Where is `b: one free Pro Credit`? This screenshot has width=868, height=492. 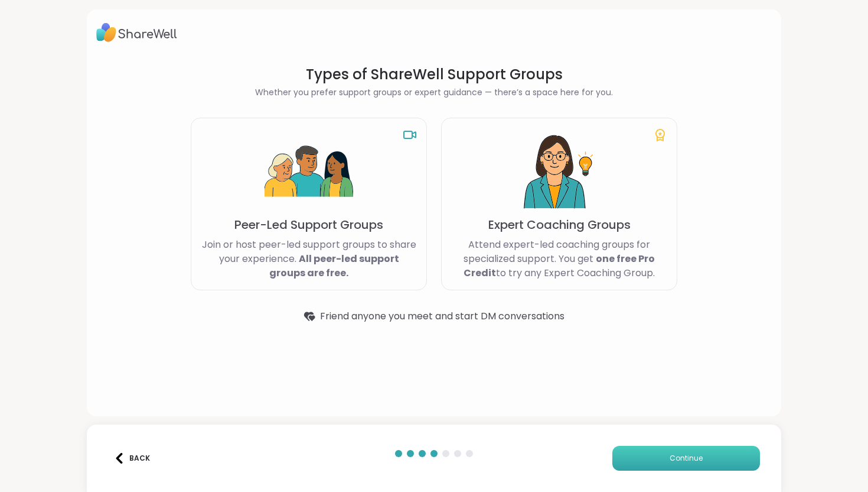
b: one free Pro Credit is located at coordinates (559, 265).